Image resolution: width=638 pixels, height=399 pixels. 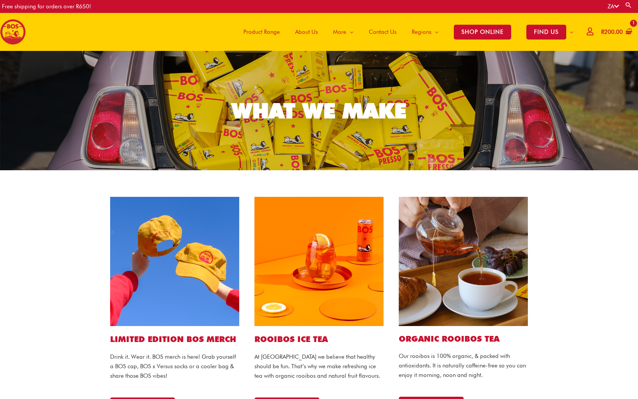 I want to click on a: SHOP ONLINE, so click(x=482, y=32).